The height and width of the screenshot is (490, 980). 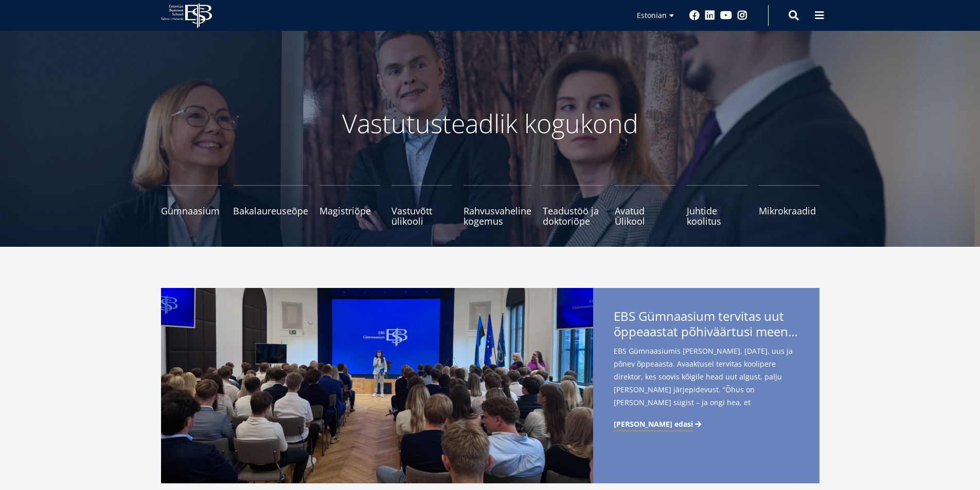 What do you see at coordinates (645, 206) in the screenshot?
I see `a: Avatud Ülikool` at bounding box center [645, 206].